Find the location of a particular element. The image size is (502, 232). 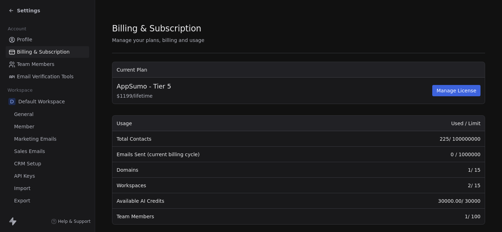

span: Workspace is located at coordinates (20, 90).